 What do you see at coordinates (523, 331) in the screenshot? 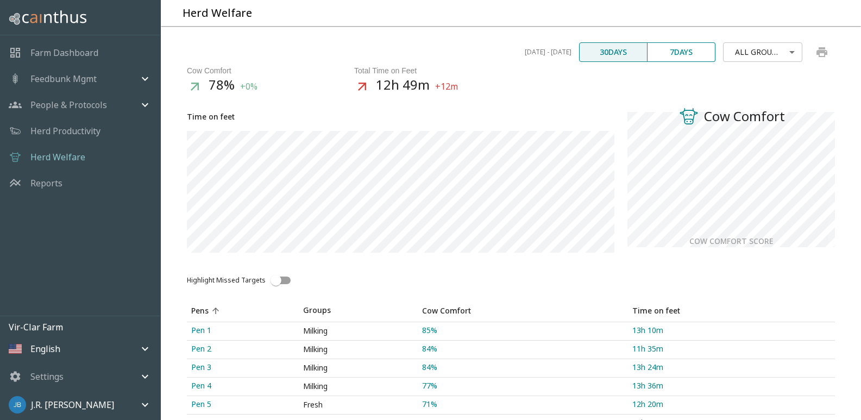
I see `a: 85%` at bounding box center [523, 331].